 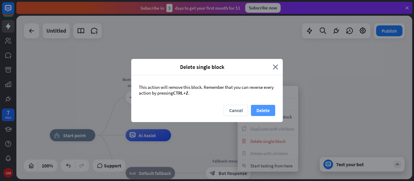 What do you see at coordinates (181, 93) in the screenshot?
I see `span: CTRL+Z` at bounding box center [181, 93].